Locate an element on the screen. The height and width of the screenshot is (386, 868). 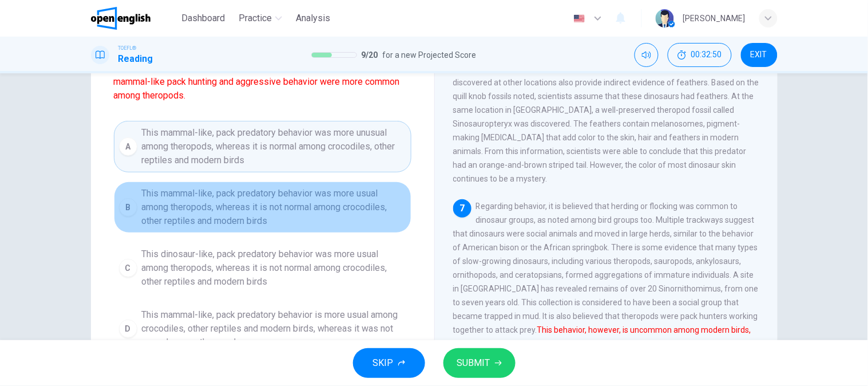
a: Dashboard is located at coordinates (203, 18).